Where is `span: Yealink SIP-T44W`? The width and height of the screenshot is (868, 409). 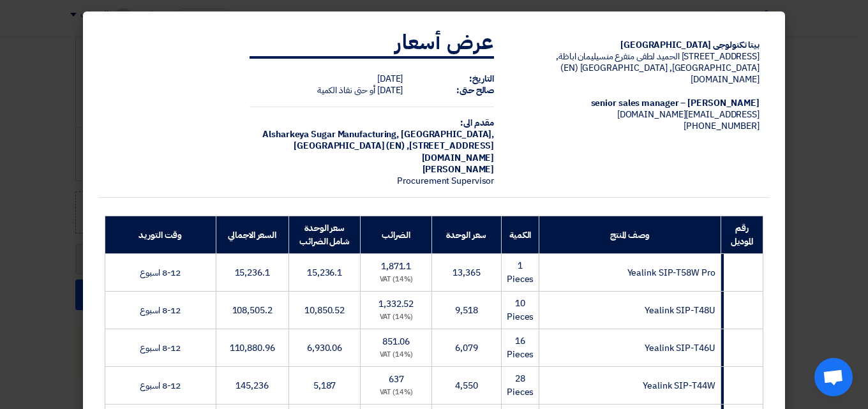
span: Yealink SIP-T44W is located at coordinates (679, 386).